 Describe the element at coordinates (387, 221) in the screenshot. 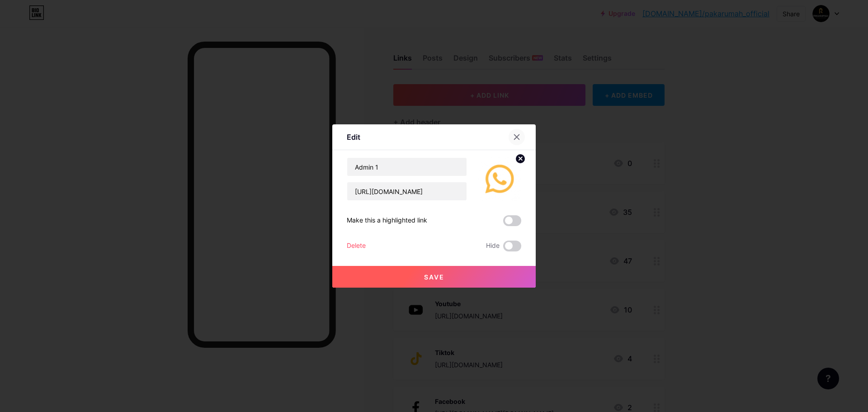

I see `div: Make this a highlighted link` at that location.